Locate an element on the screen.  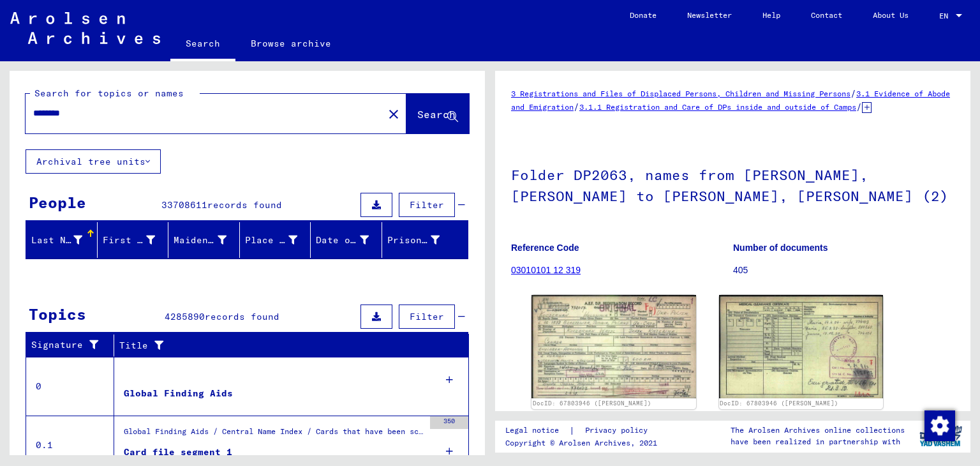
button: Search is located at coordinates (437, 113).